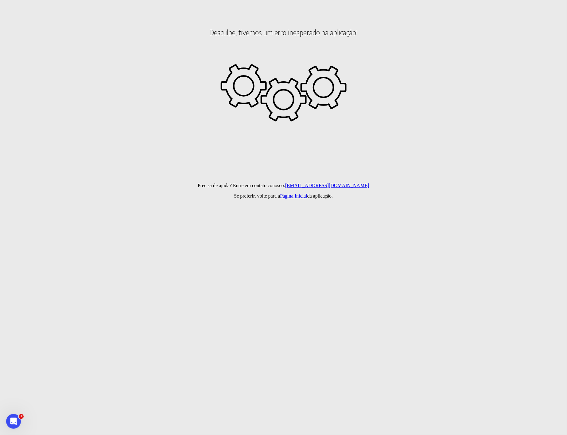  I want to click on p: Precisa de ajuda? Entre em contato conosco:, so click(283, 186).